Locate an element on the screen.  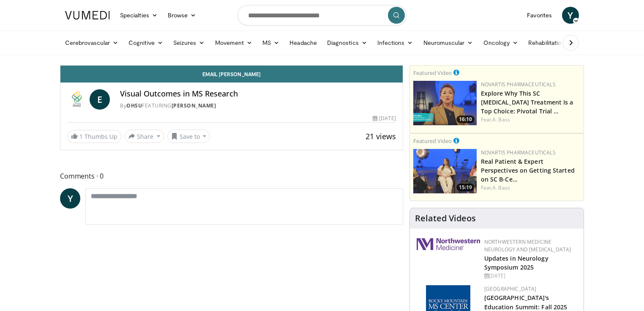
a: Favorites is located at coordinates (539, 15).